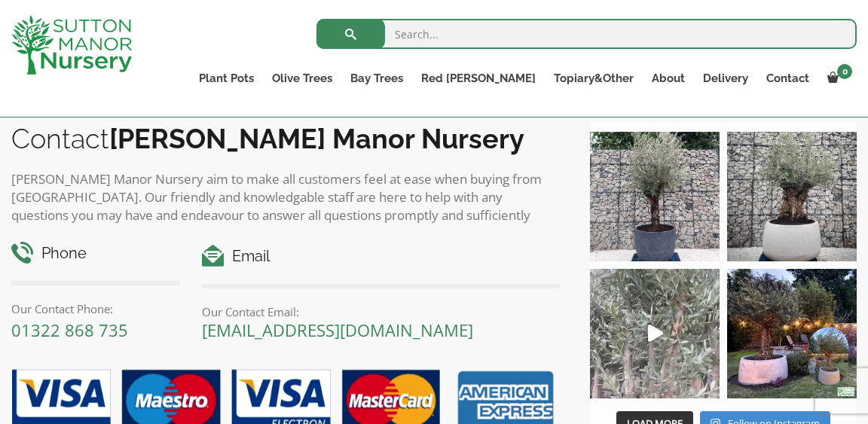 The height and width of the screenshot is (424, 868). I want to click on p: Our Contact Email:, so click(381, 312).